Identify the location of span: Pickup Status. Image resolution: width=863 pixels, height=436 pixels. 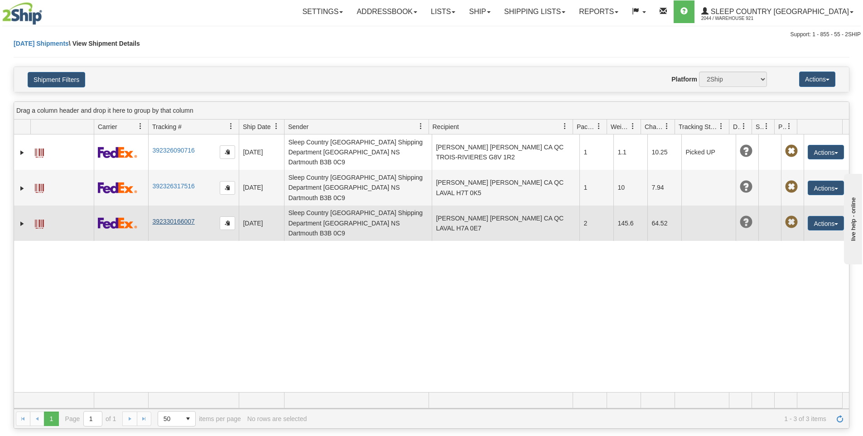
(782, 127).